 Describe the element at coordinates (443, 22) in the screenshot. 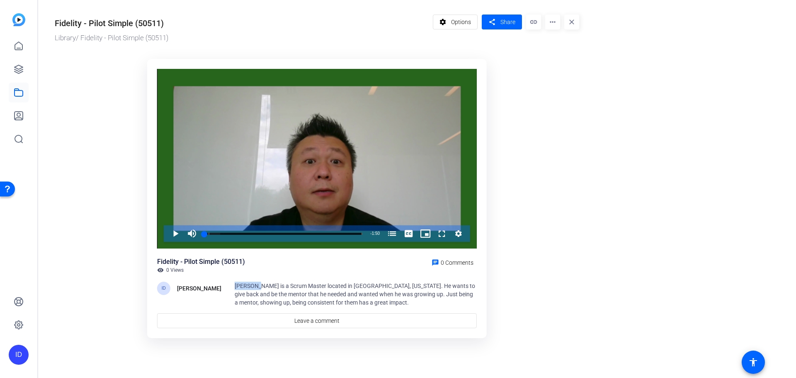

I see `mat-icon: settings` at that location.